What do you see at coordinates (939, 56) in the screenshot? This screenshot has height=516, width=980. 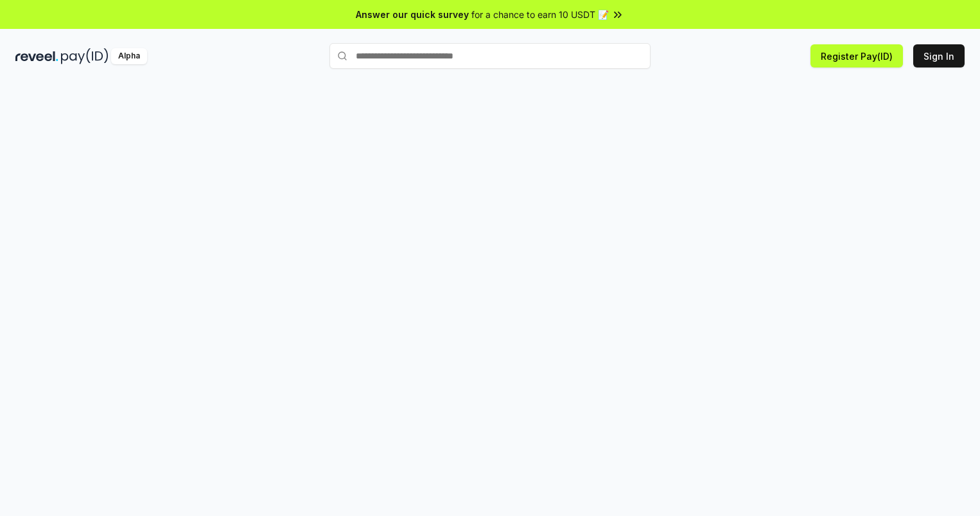 I see `button: Sign In` at bounding box center [939, 56].